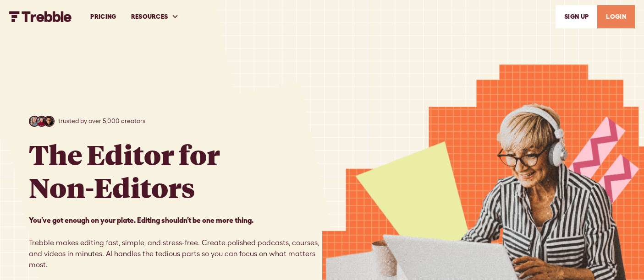 This screenshot has height=280, width=644. Describe the element at coordinates (176, 243) in the screenshot. I see `p: Trebble makes editing fast, simple, and stress-free. Create polished podcasts, courses, and video...` at that location.